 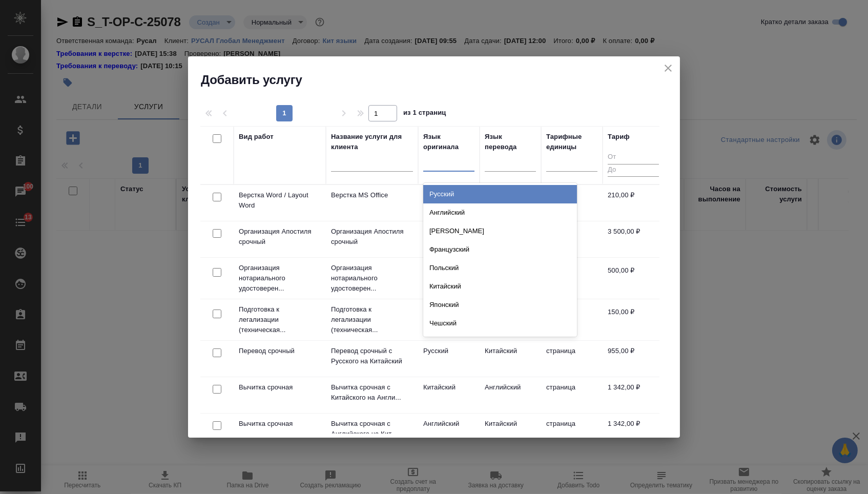 I want to click on div: Китайский, so click(x=500, y=286).